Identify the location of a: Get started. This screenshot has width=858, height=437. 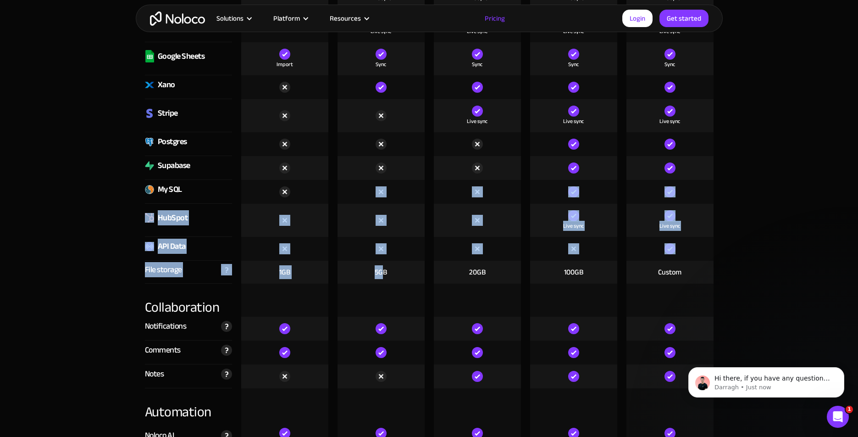
(684, 18).